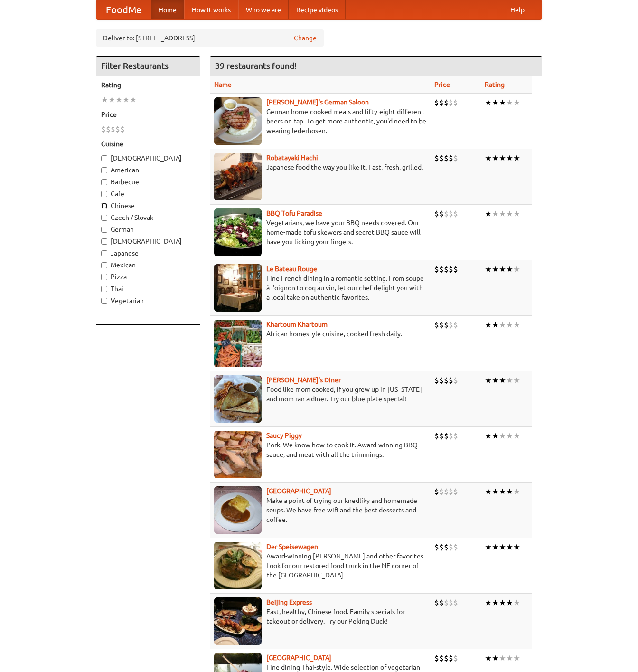 This screenshot has width=638, height=672. What do you see at coordinates (124, 10) in the screenshot?
I see `a: FoodMe` at bounding box center [124, 10].